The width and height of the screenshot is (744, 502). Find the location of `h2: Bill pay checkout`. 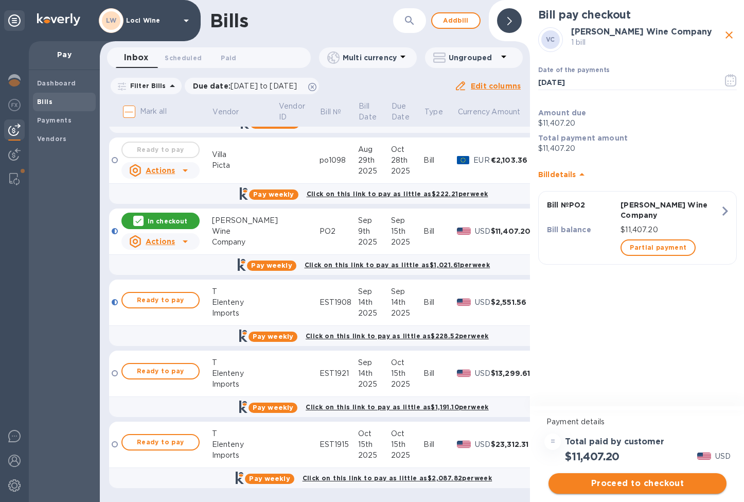

h2: Bill pay checkout is located at coordinates (638, 14).